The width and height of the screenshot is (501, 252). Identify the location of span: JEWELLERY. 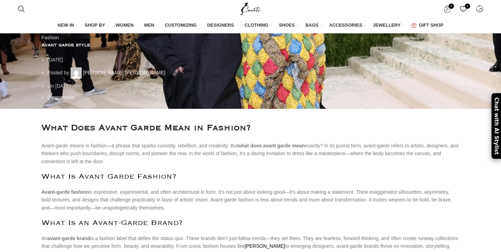
(387, 25).